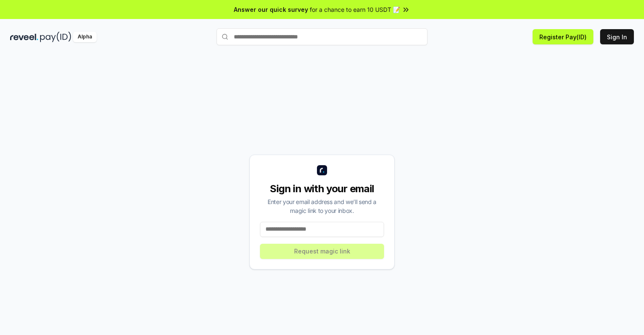  What do you see at coordinates (271, 9) in the screenshot?
I see `span: Answer our quick survey` at bounding box center [271, 9].